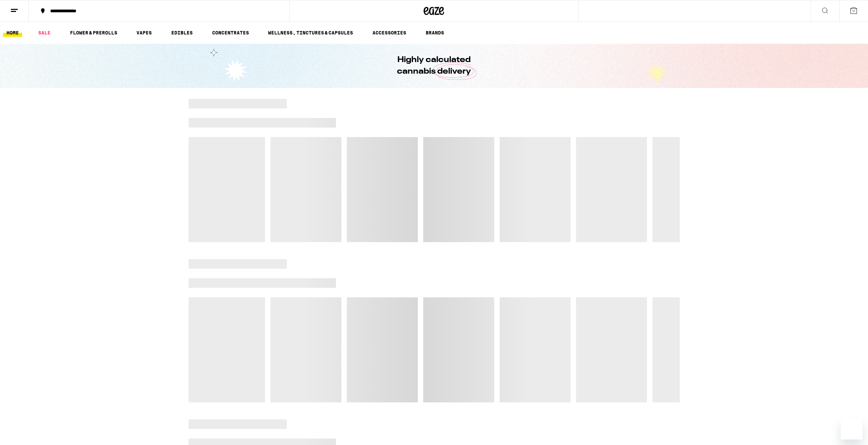 This screenshot has width=868, height=445. What do you see at coordinates (231, 33) in the screenshot?
I see `a: CONCENTRATES` at bounding box center [231, 33].